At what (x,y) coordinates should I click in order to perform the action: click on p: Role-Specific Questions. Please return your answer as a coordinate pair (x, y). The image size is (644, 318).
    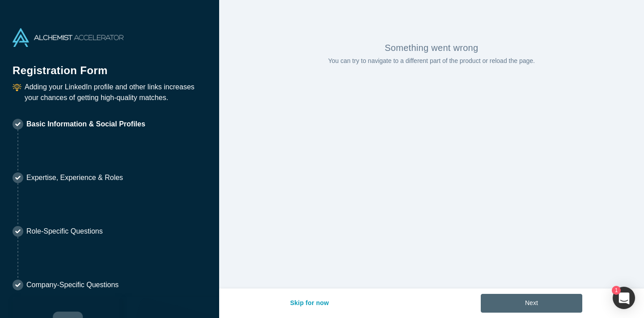
    Looking at the image, I should click on (64, 231).